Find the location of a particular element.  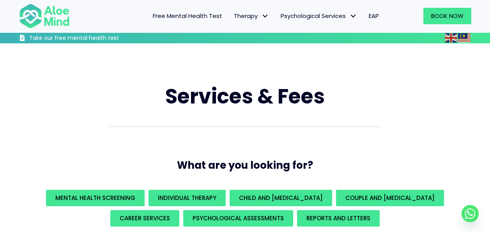

span: Psychological Services: submenu is located at coordinates (353, 16).